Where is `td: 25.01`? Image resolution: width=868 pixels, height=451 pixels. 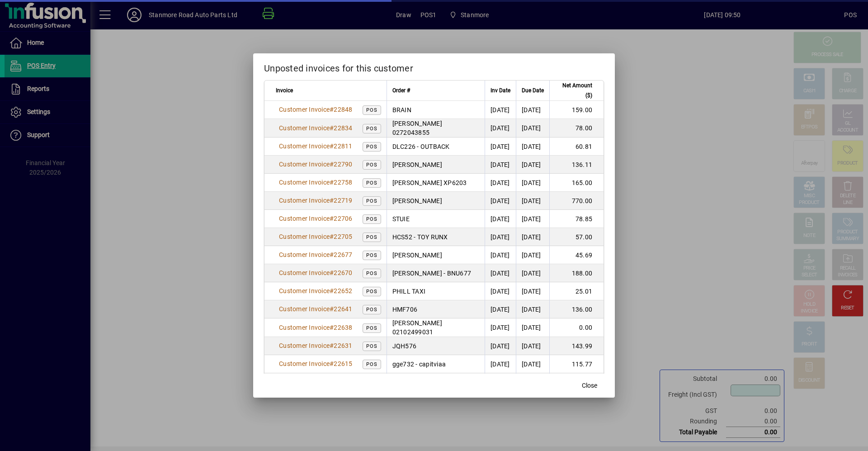 td: 25.01 is located at coordinates (576, 291).